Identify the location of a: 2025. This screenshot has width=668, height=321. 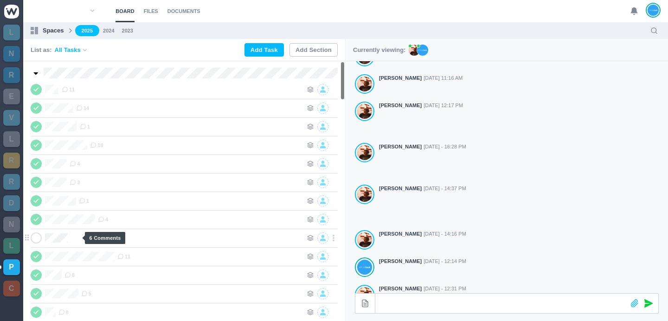
(87, 31).